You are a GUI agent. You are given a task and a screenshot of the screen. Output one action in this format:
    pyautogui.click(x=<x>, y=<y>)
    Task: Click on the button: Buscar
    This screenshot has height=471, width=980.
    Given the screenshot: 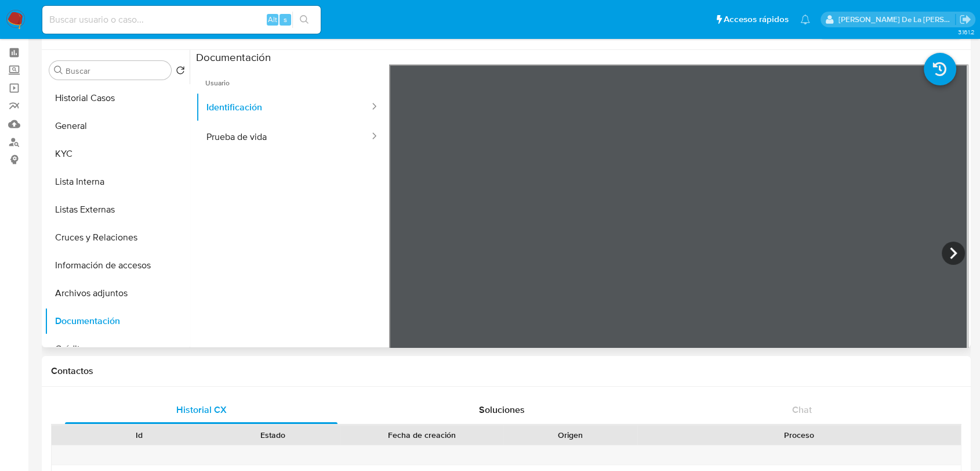 What is the action you would take?
    pyautogui.click(x=59, y=70)
    